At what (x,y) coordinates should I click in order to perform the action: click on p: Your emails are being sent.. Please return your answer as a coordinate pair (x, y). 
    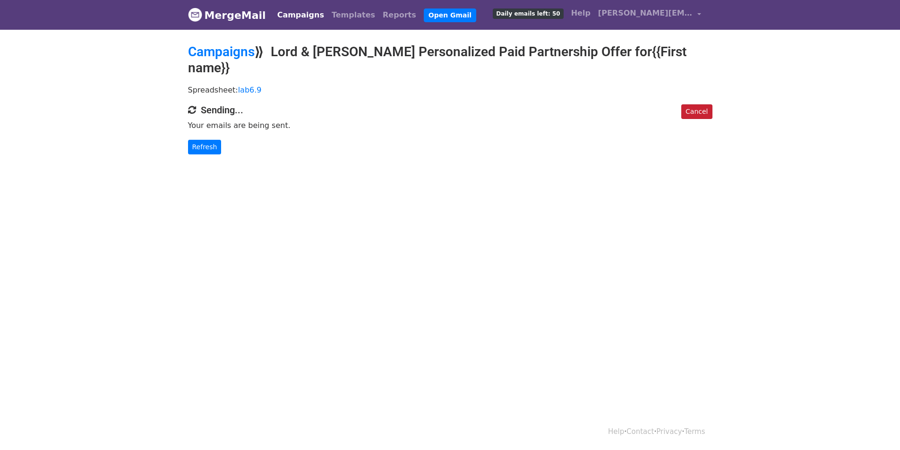
    Looking at the image, I should click on (450, 125).